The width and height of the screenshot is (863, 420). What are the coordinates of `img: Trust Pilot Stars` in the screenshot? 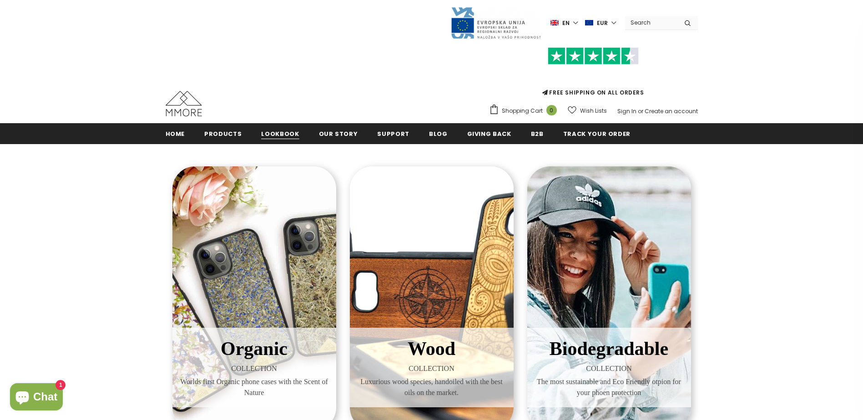 It's located at (593, 56).